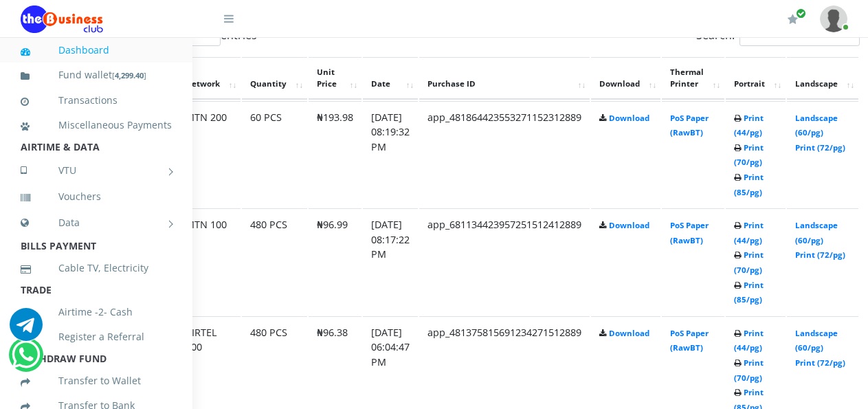 The width and height of the screenshot is (868, 409). Describe the element at coordinates (823, 79) in the screenshot. I see `th: Landscape: activate to sort column ascending` at that location.